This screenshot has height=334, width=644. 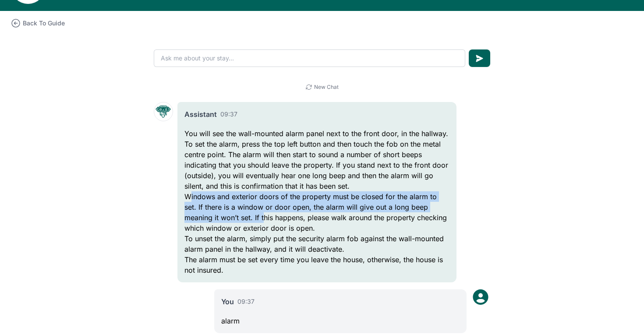 What do you see at coordinates (317, 265) in the screenshot?
I see `p: The alarm must be set every time you leave the house, otherwise, the house is not insured.` at bounding box center [317, 265].